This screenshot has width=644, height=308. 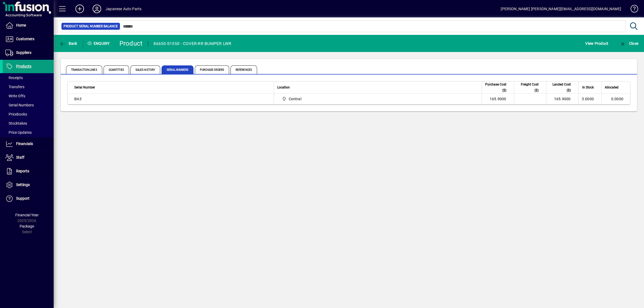 I want to click on span: Freight Cost ($), so click(x=528, y=87).